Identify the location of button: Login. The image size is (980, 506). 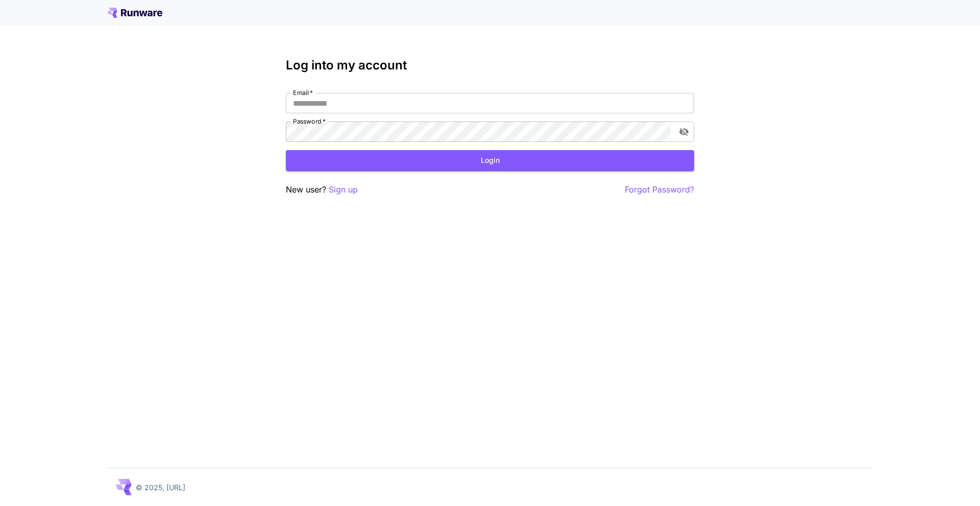
(490, 160).